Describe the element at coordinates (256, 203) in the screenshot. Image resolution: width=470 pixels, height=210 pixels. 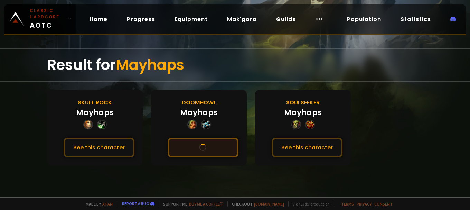
I see `span: Checkout` at that location.